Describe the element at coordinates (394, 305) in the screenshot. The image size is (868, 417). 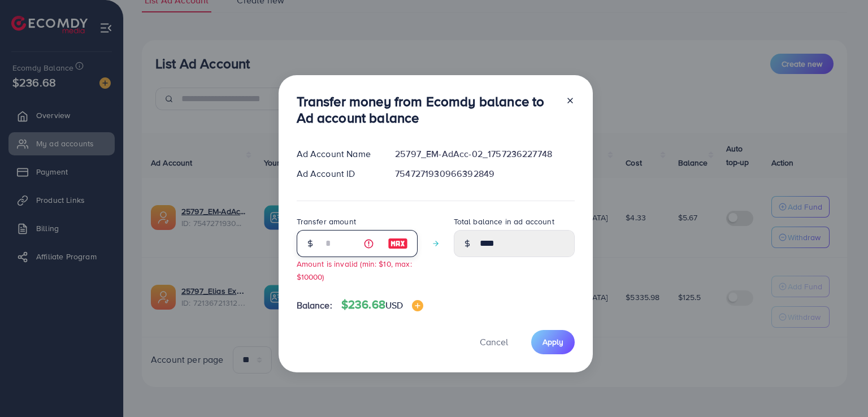
I see `span: USD` at that location.